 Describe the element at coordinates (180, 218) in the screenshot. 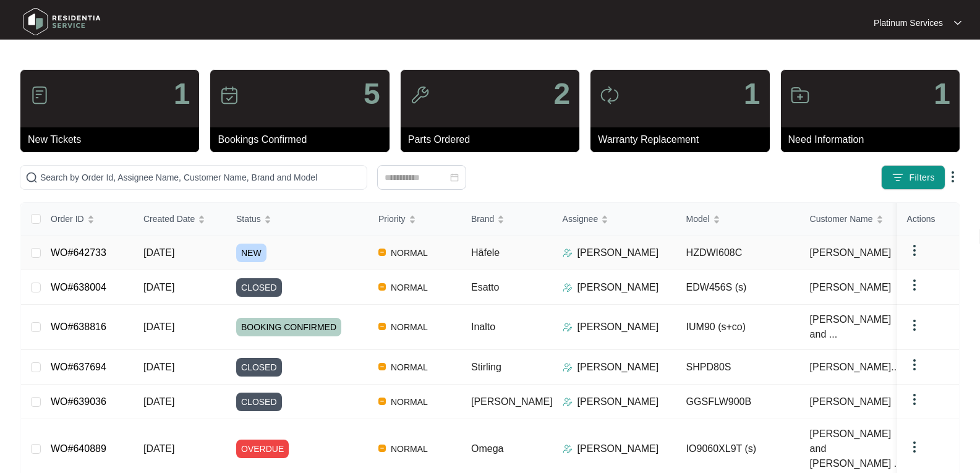

I see `th: Created Date` at that location.